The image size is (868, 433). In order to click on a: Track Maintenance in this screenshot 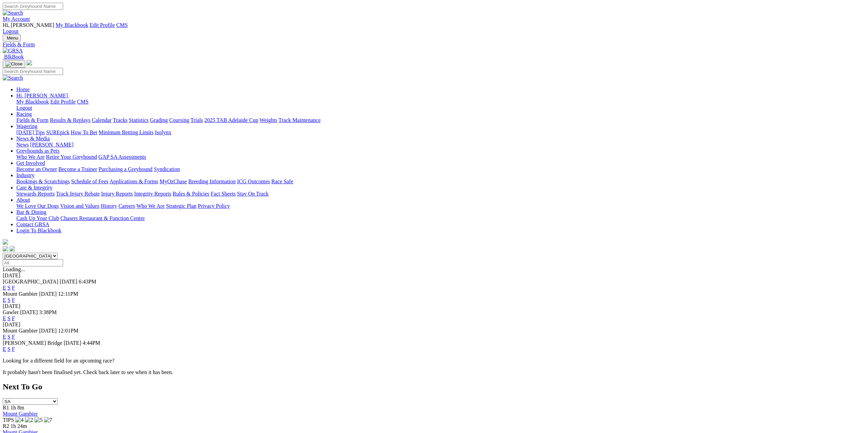, I will do `click(299, 120)`.